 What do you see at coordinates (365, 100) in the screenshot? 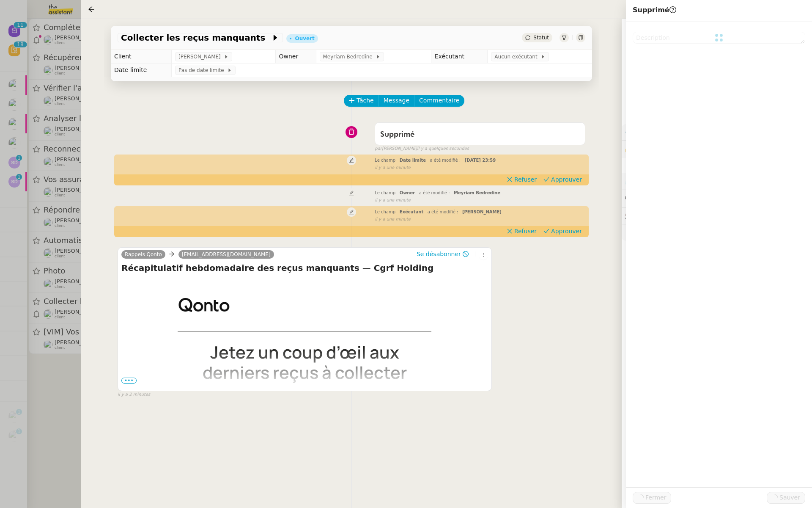
I see `span: Tâche` at bounding box center [365, 100].